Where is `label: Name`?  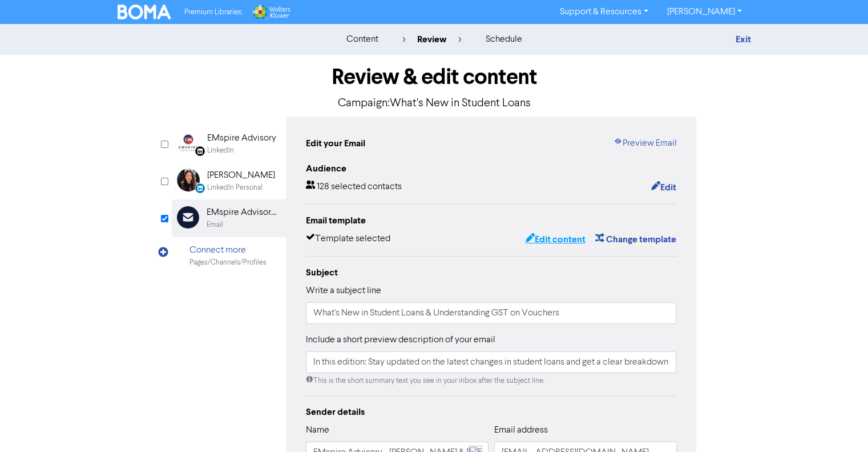
label: Name is located at coordinates (317, 430).